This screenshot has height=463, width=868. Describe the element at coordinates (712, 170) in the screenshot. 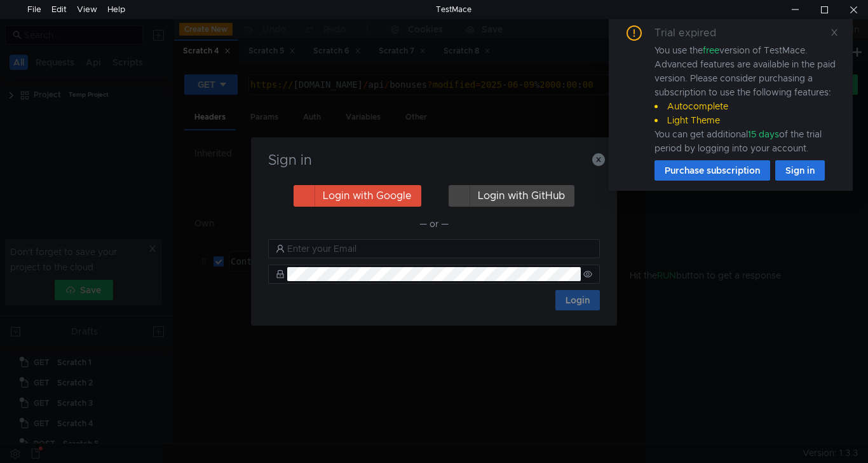

I see `button: Purchase subscription` at that location.